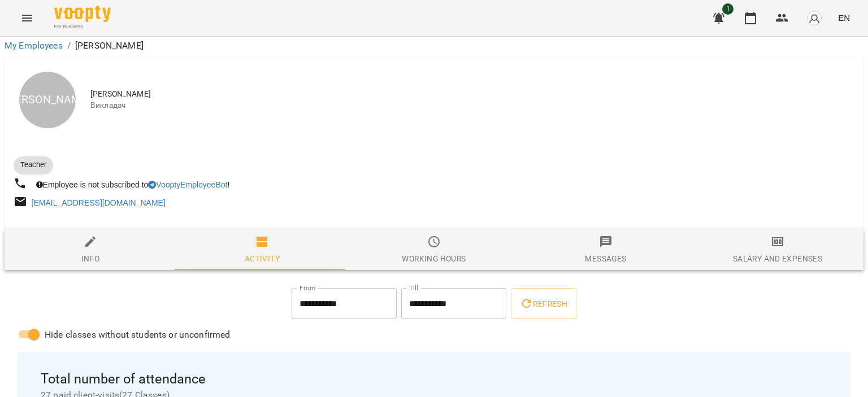 The height and width of the screenshot is (397, 868). What do you see at coordinates (544, 304) in the screenshot?
I see `span: Refresh` at bounding box center [544, 304].